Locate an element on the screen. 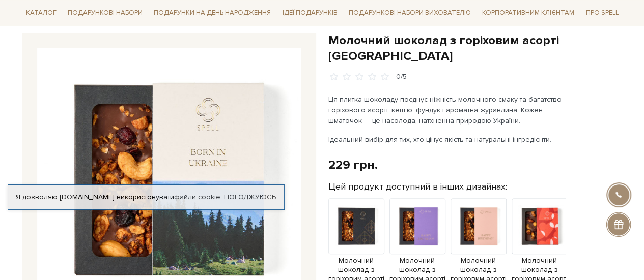  a: Погоджуюсь is located at coordinates (250, 197).